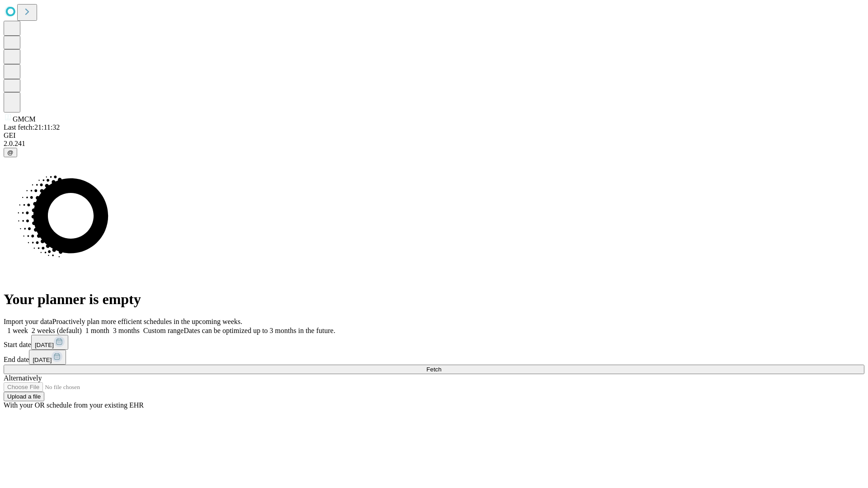 This screenshot has height=488, width=868. What do you see at coordinates (434, 369) in the screenshot?
I see `button: Fetch` at bounding box center [434, 369].